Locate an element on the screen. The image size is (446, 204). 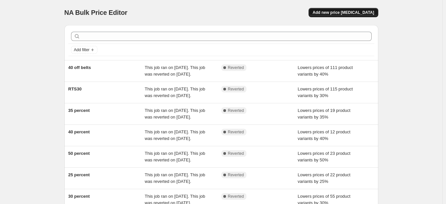
span: Lowers prices of 19 product variants by 35% is located at coordinates (324, 114).